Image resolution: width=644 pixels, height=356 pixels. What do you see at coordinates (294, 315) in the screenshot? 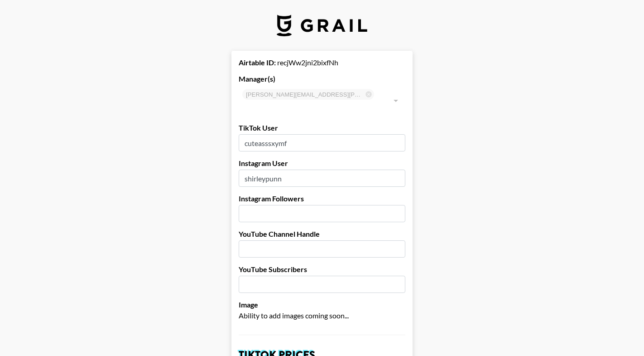
I see `span: Ability to add images coming soon...` at bounding box center [294, 315].